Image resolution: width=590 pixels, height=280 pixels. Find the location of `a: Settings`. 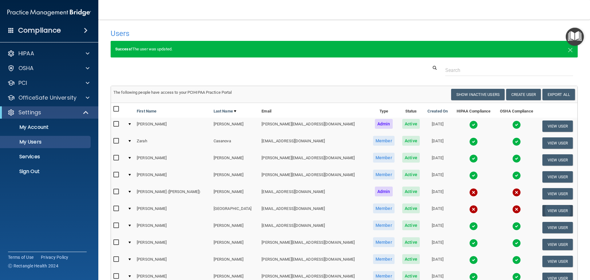

a: Settings is located at coordinates (48, 113).